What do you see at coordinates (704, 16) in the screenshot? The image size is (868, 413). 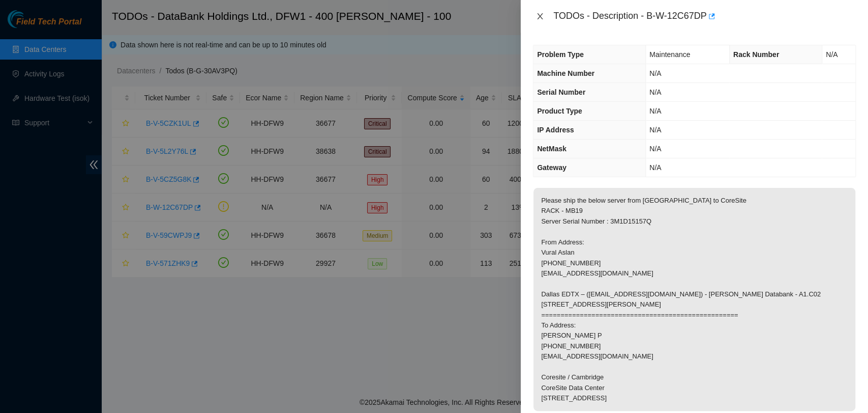 I see `div: TODOs - Description - B-W-12C67DP` at bounding box center [704, 16].